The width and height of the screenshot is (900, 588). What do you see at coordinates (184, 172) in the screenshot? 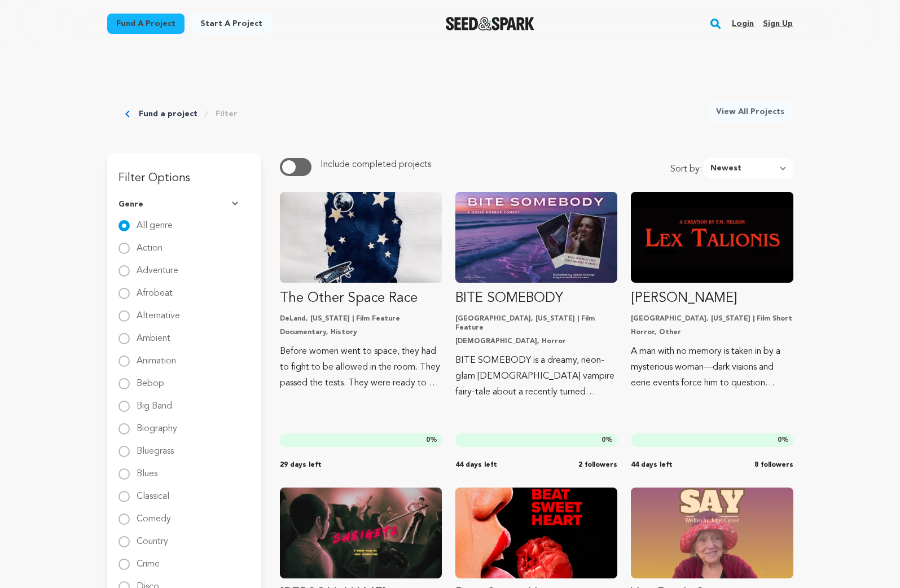
I see `h3: Filter Options` at bounding box center [184, 172].